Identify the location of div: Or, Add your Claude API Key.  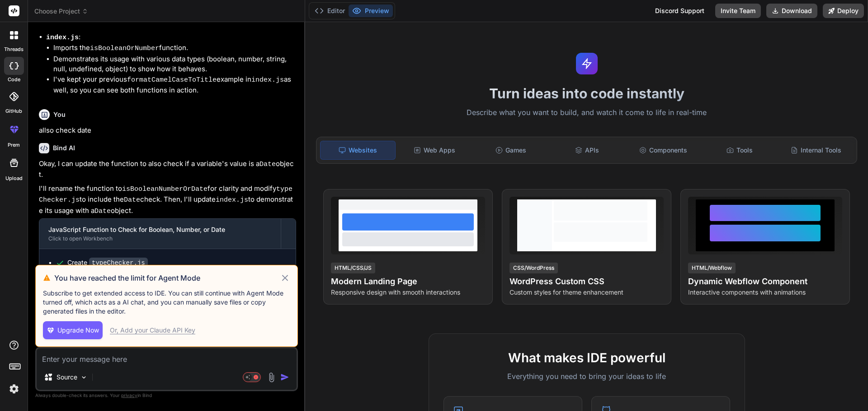
(152, 331).